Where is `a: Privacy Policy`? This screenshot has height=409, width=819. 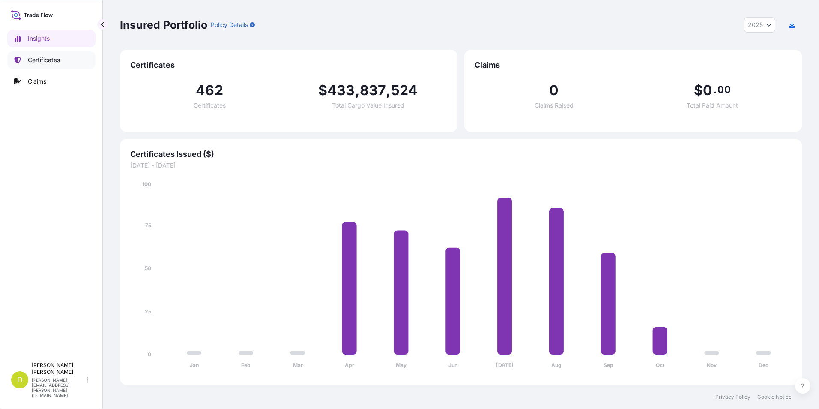
a: Privacy Policy is located at coordinates (733, 397).